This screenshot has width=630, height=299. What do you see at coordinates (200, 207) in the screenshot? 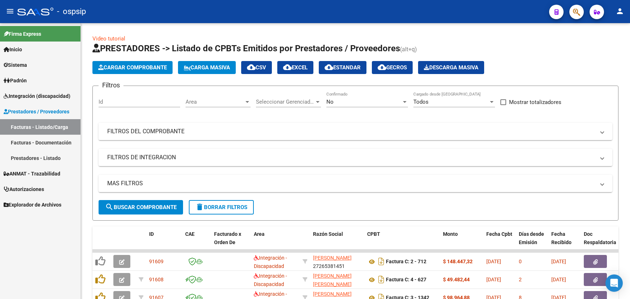
I see `mat-icon: delete` at bounding box center [200, 207].